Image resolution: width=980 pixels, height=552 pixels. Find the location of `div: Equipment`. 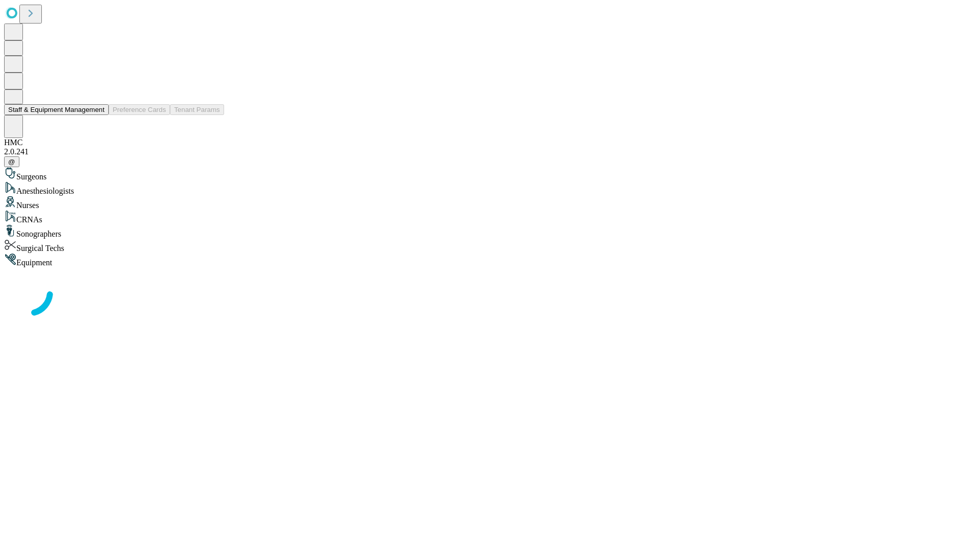

div: Equipment is located at coordinates (490, 260).